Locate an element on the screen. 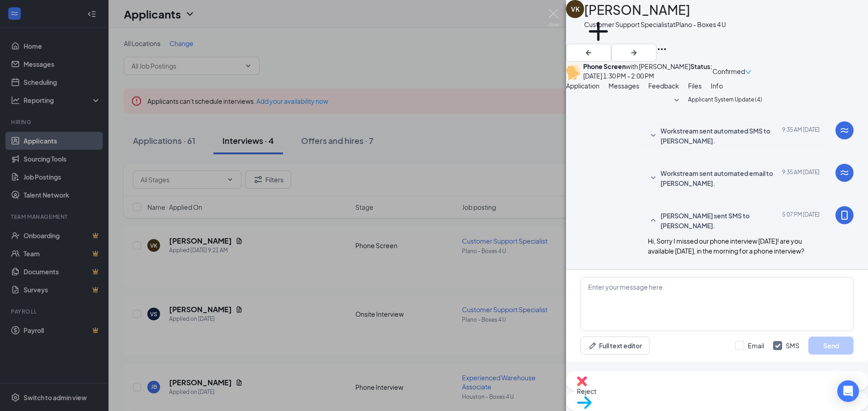  span: Reject is located at coordinates (717, 392).